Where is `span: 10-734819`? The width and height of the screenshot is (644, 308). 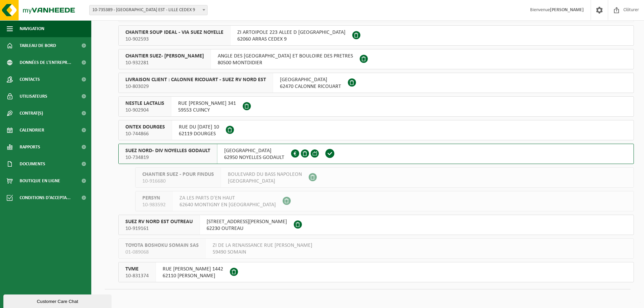
span: 10-734819 is located at coordinates (168, 158).